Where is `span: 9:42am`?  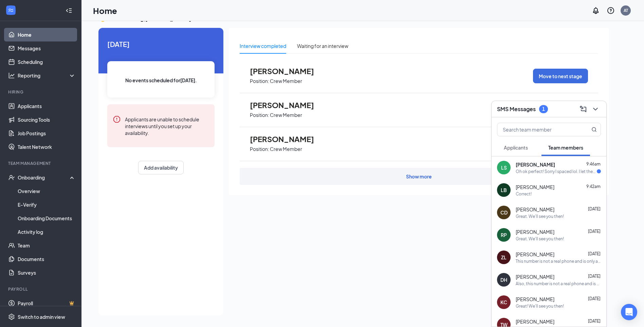 span: 9:42am is located at coordinates (593, 186).